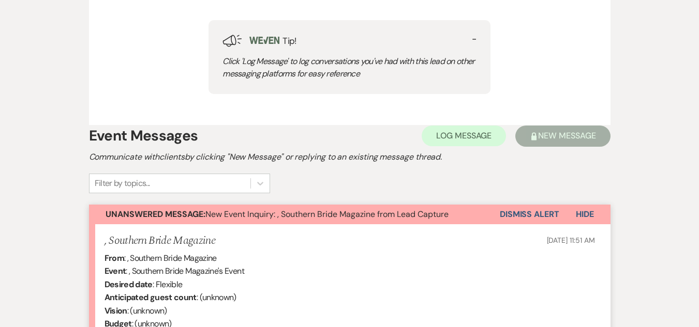  Describe the element at coordinates (349, 57) in the screenshot. I see `div: Tip!` at that location.